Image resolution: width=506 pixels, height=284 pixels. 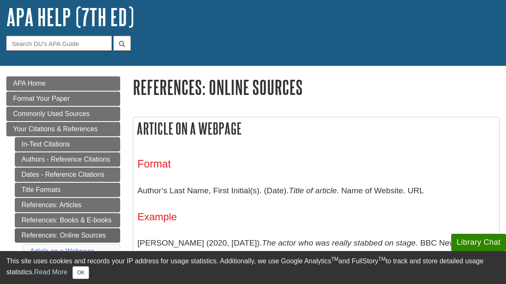 I want to click on a: Your Citations & References, so click(x=63, y=129).